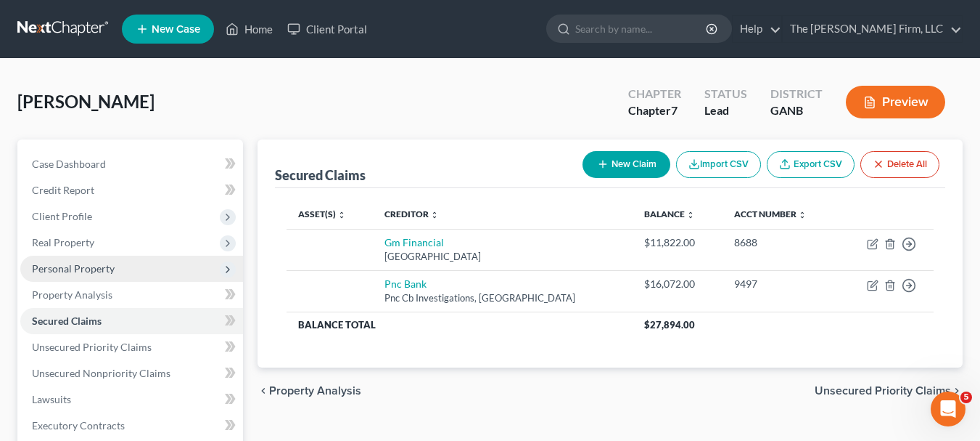 The width and height of the screenshot is (980, 441). What do you see at coordinates (85, 26) in the screenshot?
I see `p: Active` at bounding box center [85, 26].